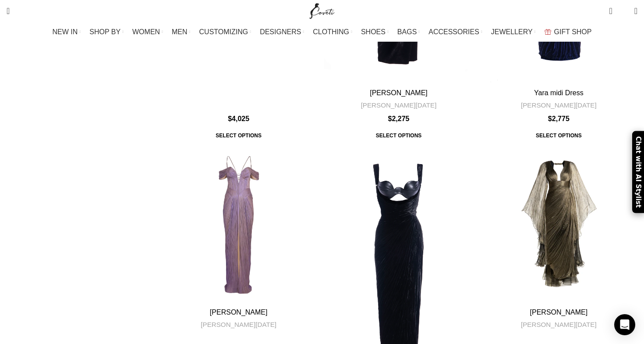  I want to click on span: DESIGNERS, so click(281, 31).